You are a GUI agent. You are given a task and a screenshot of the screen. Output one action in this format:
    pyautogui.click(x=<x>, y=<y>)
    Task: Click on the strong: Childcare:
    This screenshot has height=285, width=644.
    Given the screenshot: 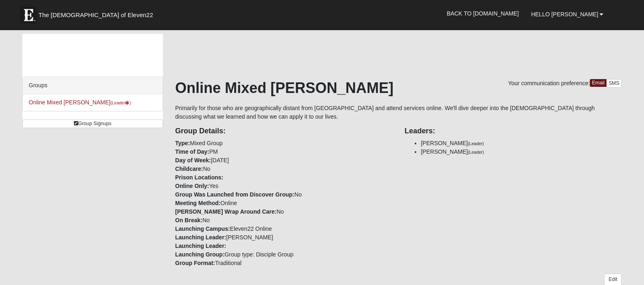 What is the action you would take?
    pyautogui.click(x=189, y=169)
    